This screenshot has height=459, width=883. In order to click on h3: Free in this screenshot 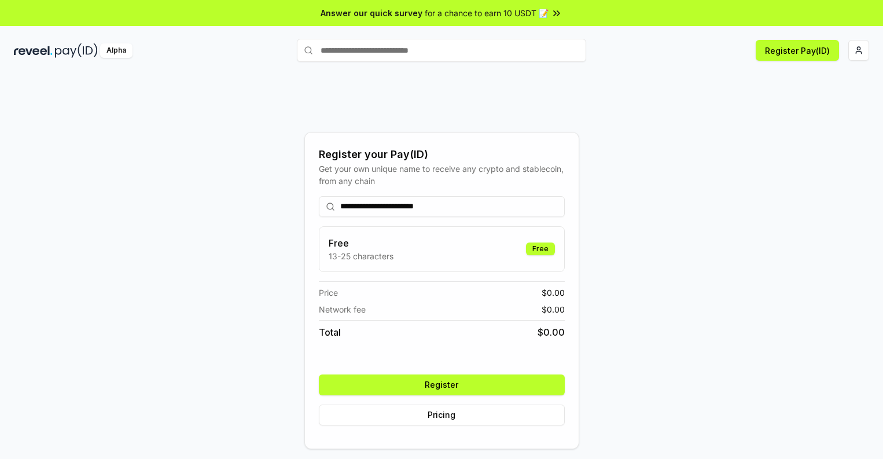, I will do `click(361, 243)`.